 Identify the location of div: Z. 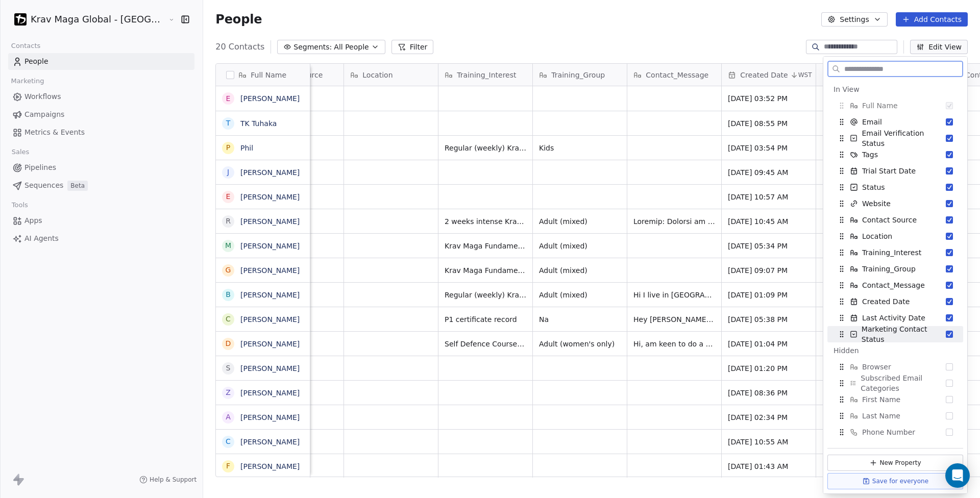
(229, 392).